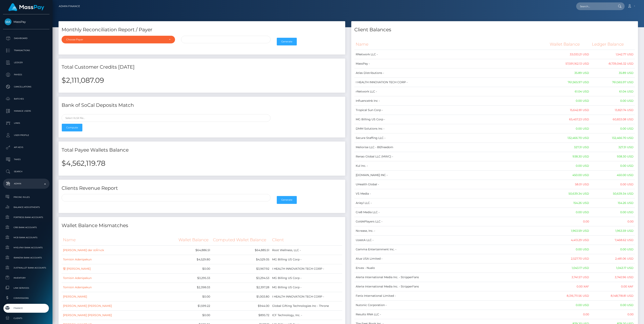 This screenshot has width=644, height=324. Describe the element at coordinates (194, 250) in the screenshot. I see `td: $64,886.51` at that location.